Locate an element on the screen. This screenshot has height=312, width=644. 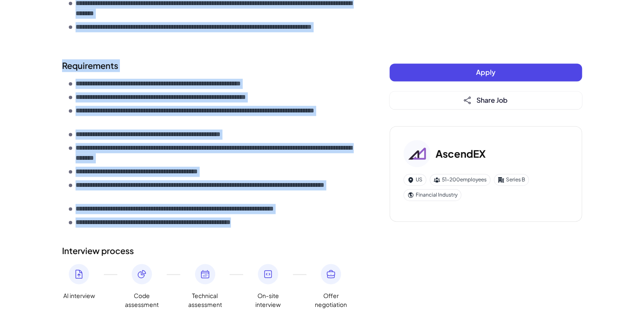
button: Share Job is located at coordinates (486, 100).